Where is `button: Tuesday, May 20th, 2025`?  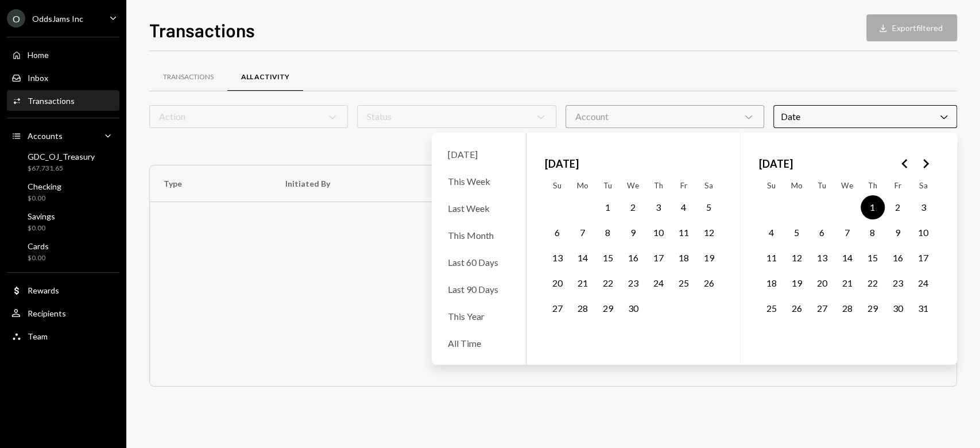 button: Tuesday, May 20th, 2025 is located at coordinates (822, 283).